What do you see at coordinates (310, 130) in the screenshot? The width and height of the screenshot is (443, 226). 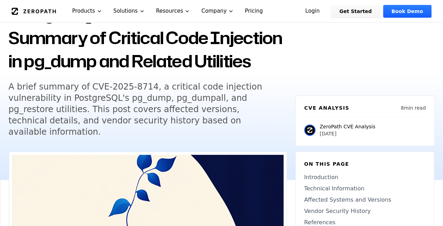 I see `img: ZeroPath CVE Analysis` at bounding box center [310, 130].